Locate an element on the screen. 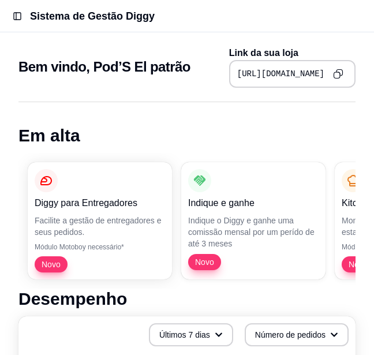 The height and width of the screenshot is (355, 374). button: Diggy para EntregadoresFacilite a gestão de entregadores e seus pedidos.Módulo Motoboy necessário... is located at coordinates (100, 221).